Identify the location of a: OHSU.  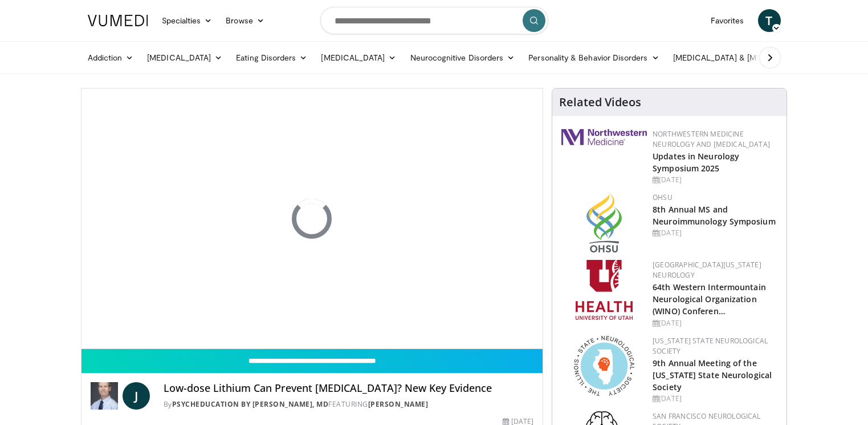
(663, 197).